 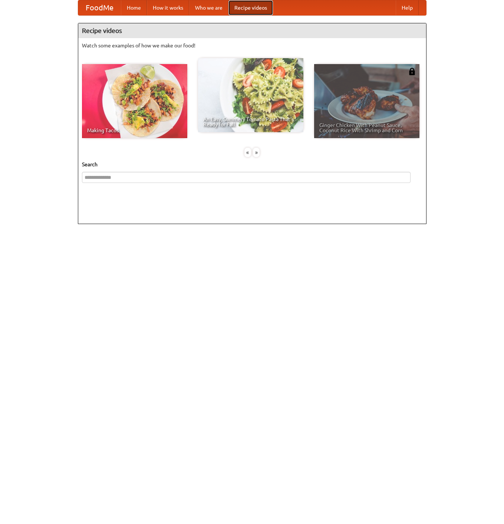 What do you see at coordinates (168, 8) in the screenshot?
I see `a: How it works` at bounding box center [168, 8].